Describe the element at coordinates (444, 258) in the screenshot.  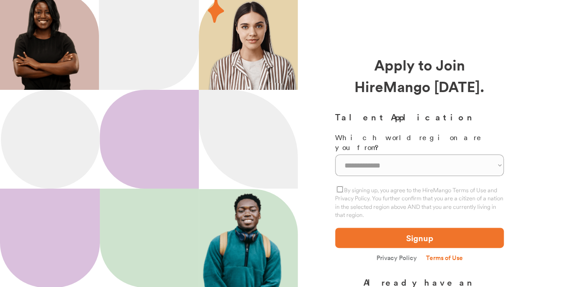
I see `a: Terms of Use` at that location.